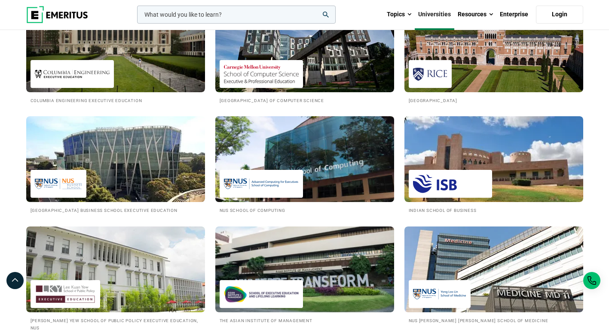  I want to click on h2: Columbia Engineering Executive Education, so click(116, 100).